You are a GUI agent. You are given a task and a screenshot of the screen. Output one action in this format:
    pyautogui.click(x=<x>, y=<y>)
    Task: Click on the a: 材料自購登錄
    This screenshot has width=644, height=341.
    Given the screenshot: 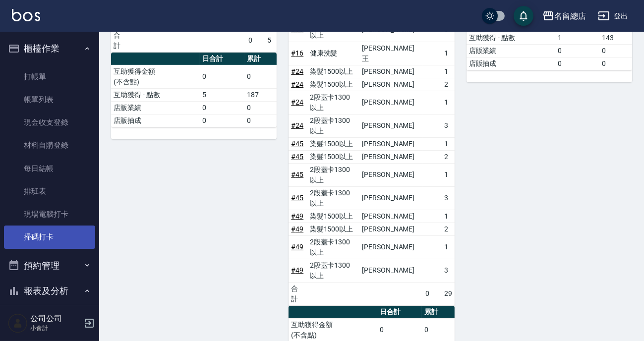 What is the action you would take?
    pyautogui.click(x=49, y=145)
    